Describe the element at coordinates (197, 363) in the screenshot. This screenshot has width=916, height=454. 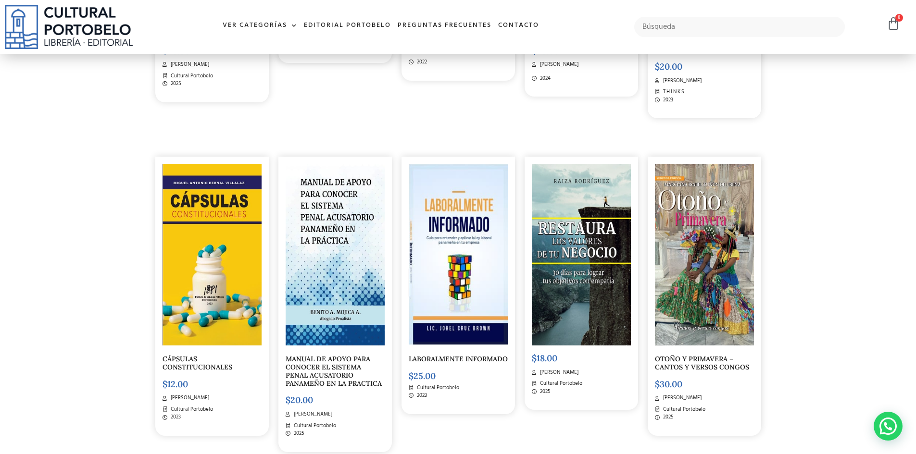
I see `a: CÁPSULAS CONSTITUCIONALES` at that location.